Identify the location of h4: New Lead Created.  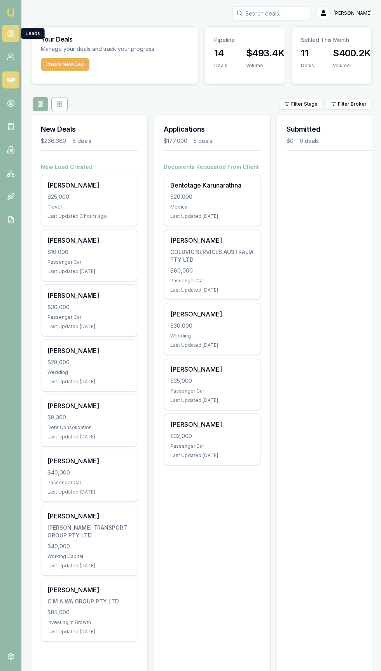
(89, 167).